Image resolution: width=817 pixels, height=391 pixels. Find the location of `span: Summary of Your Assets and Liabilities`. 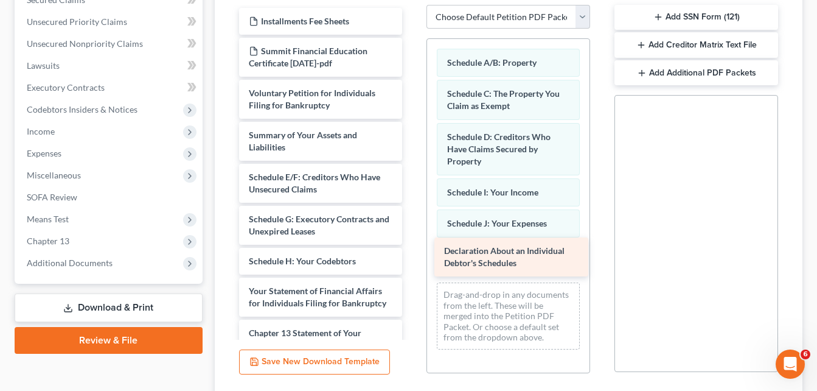

span: Summary of Your Assets and Liabilities is located at coordinates (303, 141).